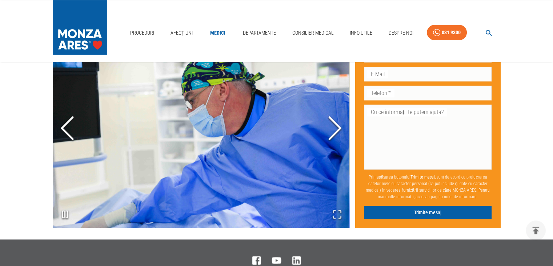 This screenshot has width=553, height=266. I want to click on a: Info Utile, so click(361, 33).